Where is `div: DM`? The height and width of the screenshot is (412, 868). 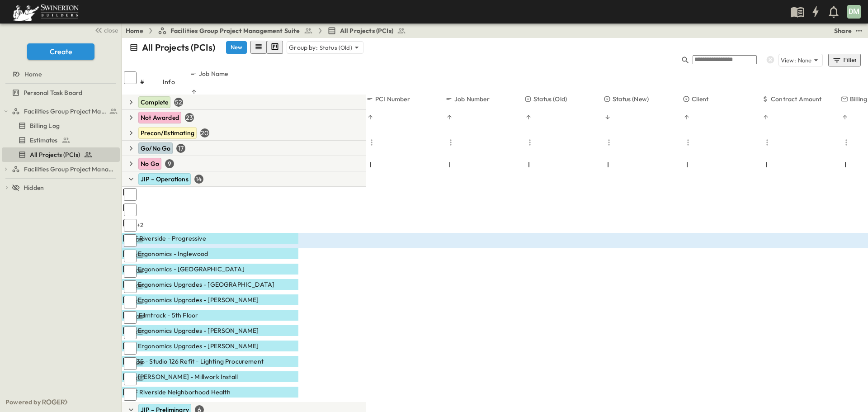 div: DM is located at coordinates (854, 12).